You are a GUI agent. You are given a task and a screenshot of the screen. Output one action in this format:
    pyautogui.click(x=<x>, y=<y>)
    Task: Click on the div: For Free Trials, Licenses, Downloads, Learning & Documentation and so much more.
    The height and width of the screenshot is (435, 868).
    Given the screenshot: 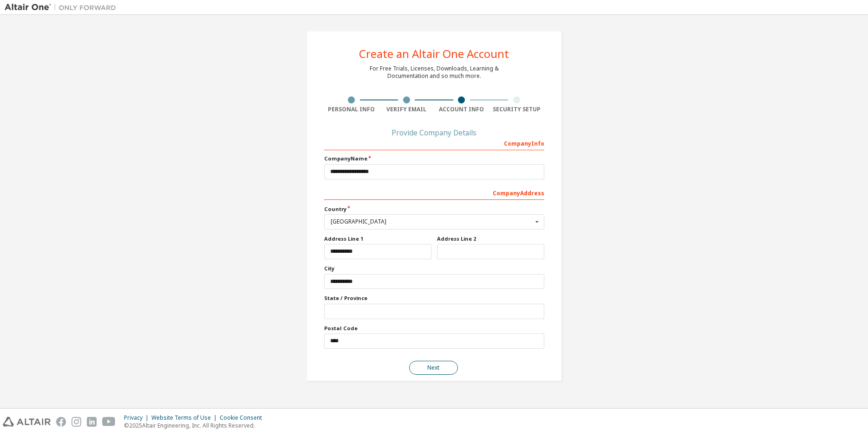 What is the action you would take?
    pyautogui.click(x=434, y=72)
    